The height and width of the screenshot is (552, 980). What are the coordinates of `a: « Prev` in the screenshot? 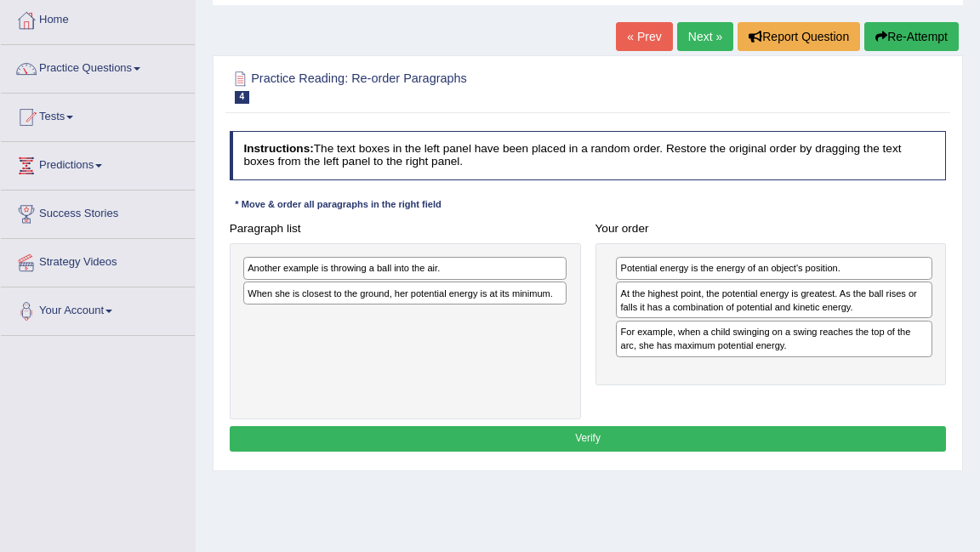 It's located at (644, 37).